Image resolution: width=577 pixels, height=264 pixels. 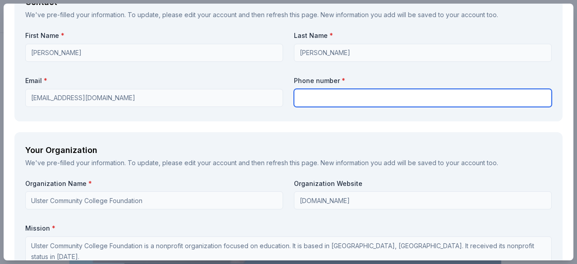 I want to click on label: Last Name, so click(x=423, y=36).